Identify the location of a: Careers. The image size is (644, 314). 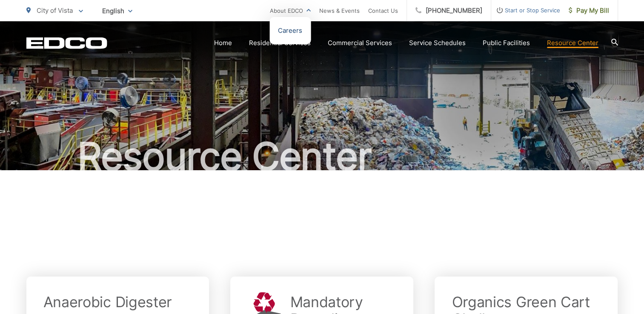
(290, 30).